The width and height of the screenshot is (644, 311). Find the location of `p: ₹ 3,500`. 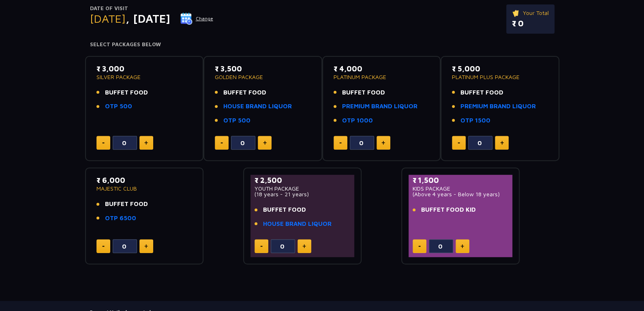

p: ₹ 3,500 is located at coordinates (263, 69).